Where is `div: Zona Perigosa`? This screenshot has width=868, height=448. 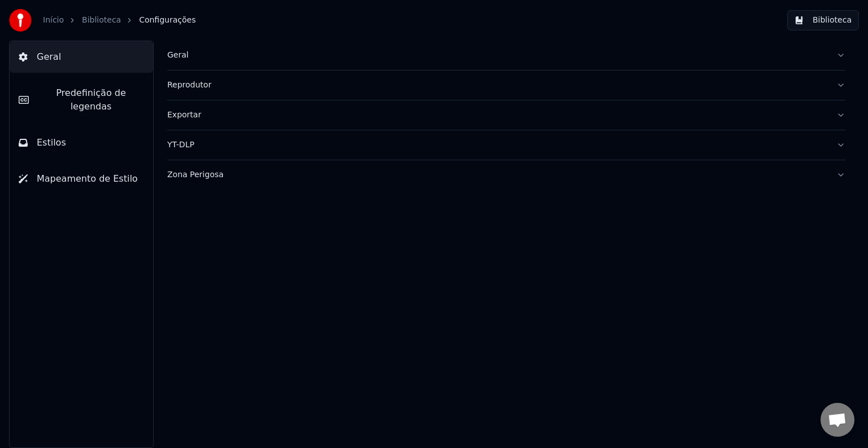
div: Zona Perigosa is located at coordinates (497, 175).